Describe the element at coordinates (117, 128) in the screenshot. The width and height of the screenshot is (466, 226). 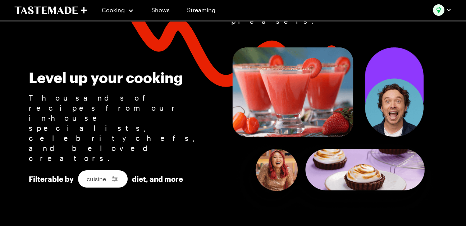
I see `p: Thousands of recipes from our in-house specialists, celebrity chefs, and beloved creators.` at that location.